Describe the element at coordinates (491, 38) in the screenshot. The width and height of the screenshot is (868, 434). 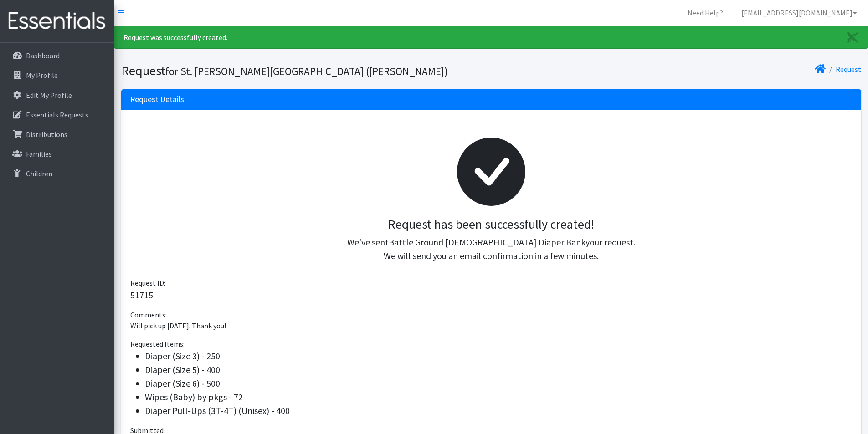
I see `div: Request was successfully created.` at that location.